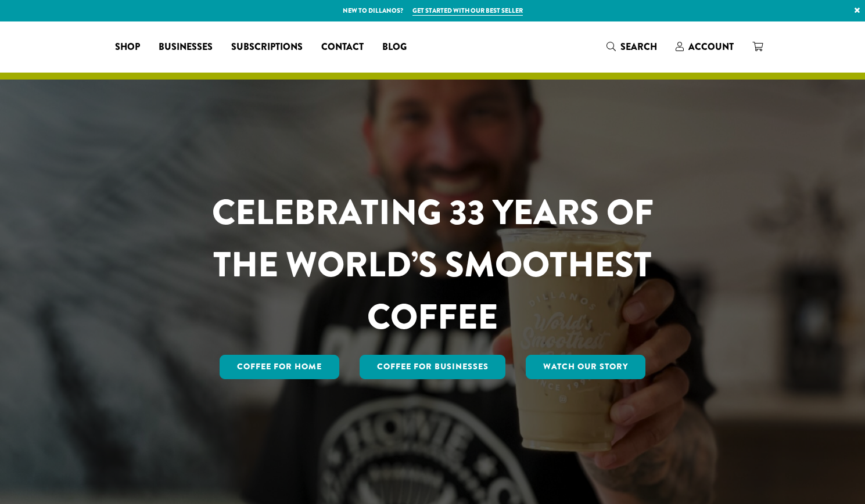  Describe the element at coordinates (467, 10) in the screenshot. I see `a: Get started with our best seller` at that location.